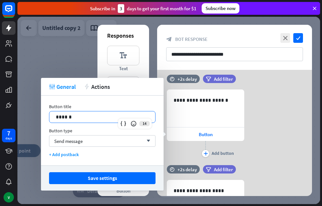  I want to click on a: 7 days, so click(9, 136).